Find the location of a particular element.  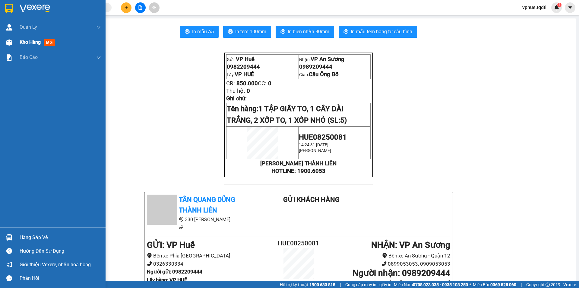

span: Giới thiệu Vexere, nhận hoa hồng is located at coordinates (55, 264).